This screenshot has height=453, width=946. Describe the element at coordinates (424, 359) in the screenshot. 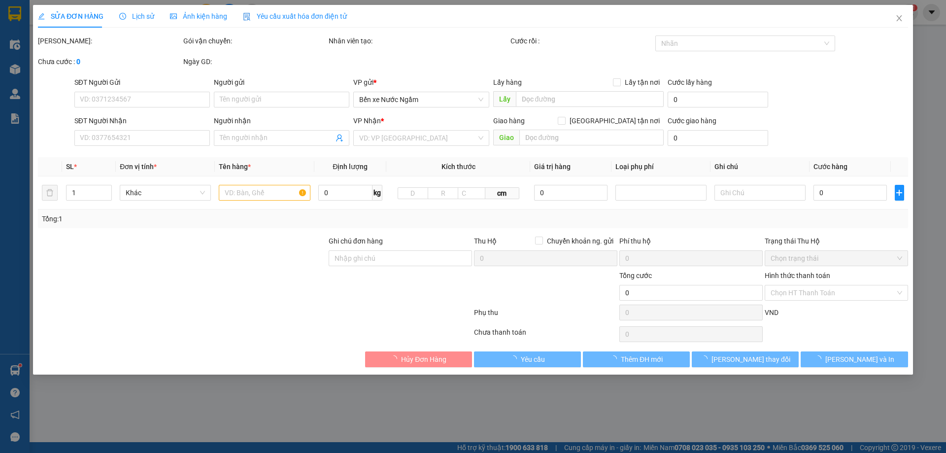

I see `span: Hủy Đơn Hàng` at that location.